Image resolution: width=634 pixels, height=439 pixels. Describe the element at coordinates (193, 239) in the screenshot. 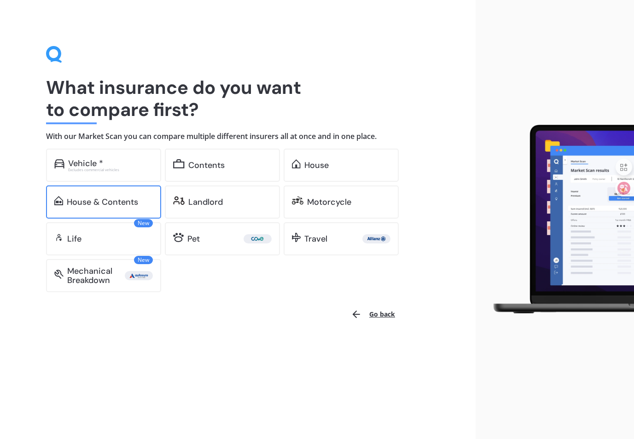

I see `div: Pet` at that location.